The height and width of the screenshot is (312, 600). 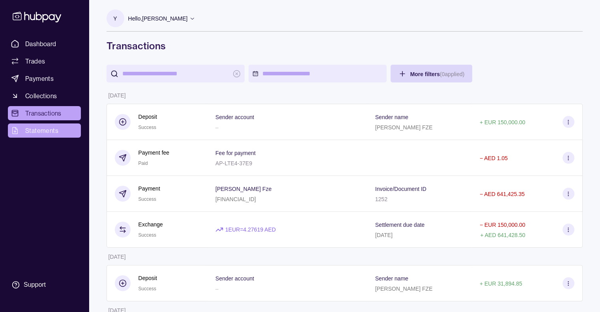 I want to click on span: Trades, so click(x=35, y=61).